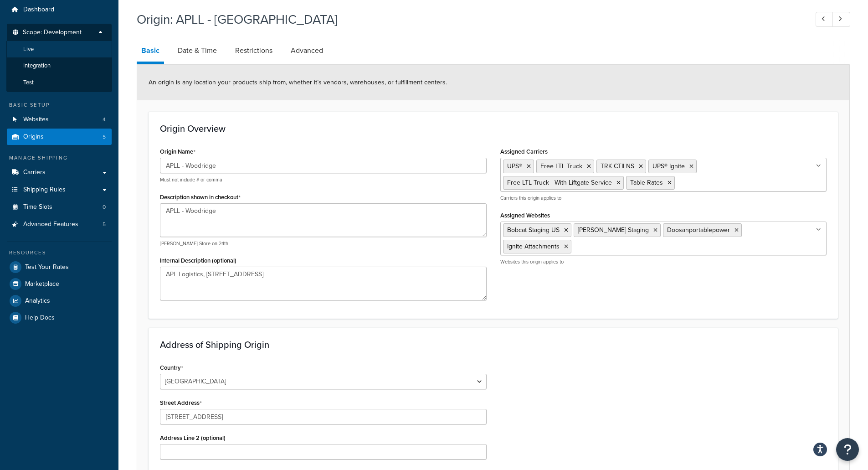  Describe the element at coordinates (51, 224) in the screenshot. I see `span: Advanced Features` at that location.